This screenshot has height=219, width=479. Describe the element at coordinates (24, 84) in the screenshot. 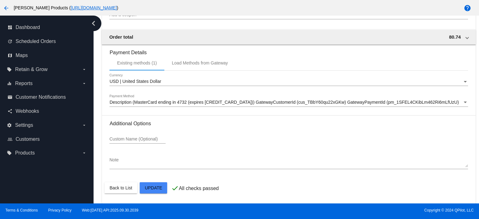

I see `span: Reports` at that location.